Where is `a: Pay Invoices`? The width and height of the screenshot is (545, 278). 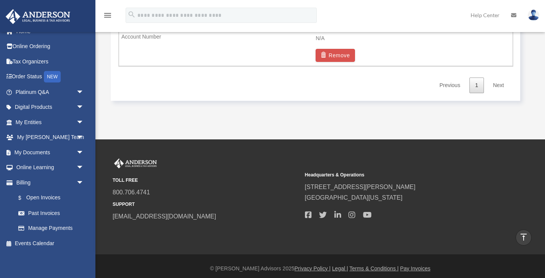
a: Pay Invoices is located at coordinates (415, 268).